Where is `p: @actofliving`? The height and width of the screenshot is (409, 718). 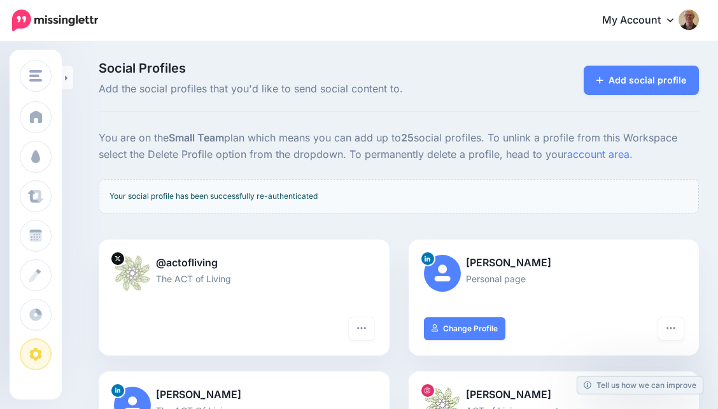 p: @actofliving is located at coordinates (244, 263).